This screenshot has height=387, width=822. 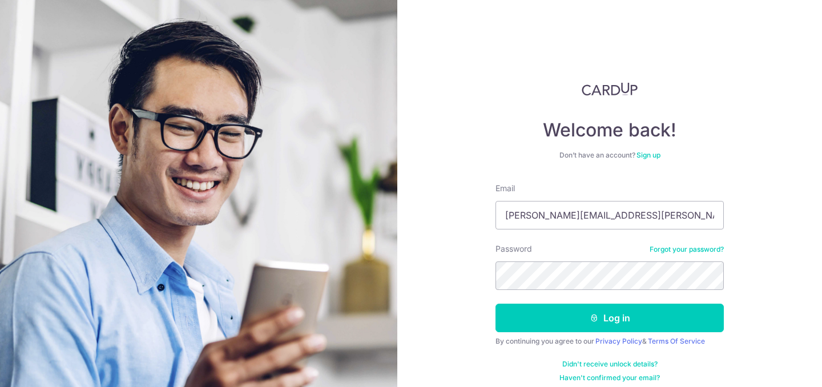 I want to click on a: Haven't confirmed your email?, so click(x=610, y=378).